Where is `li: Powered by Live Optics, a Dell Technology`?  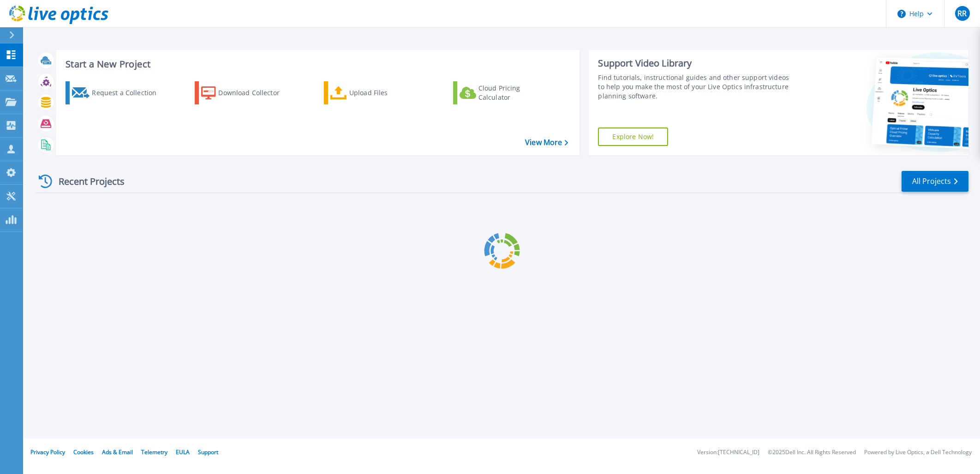 li: Powered by Live Optics, a Dell Technology is located at coordinates (917, 452).